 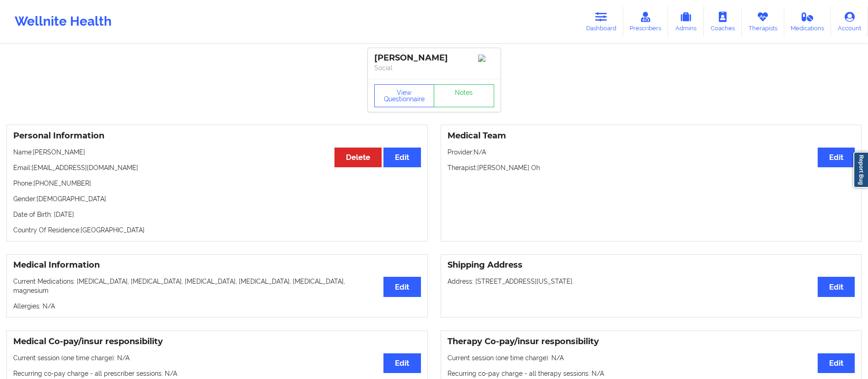 I want to click on p: Allergies: N/A, so click(x=217, y=306).